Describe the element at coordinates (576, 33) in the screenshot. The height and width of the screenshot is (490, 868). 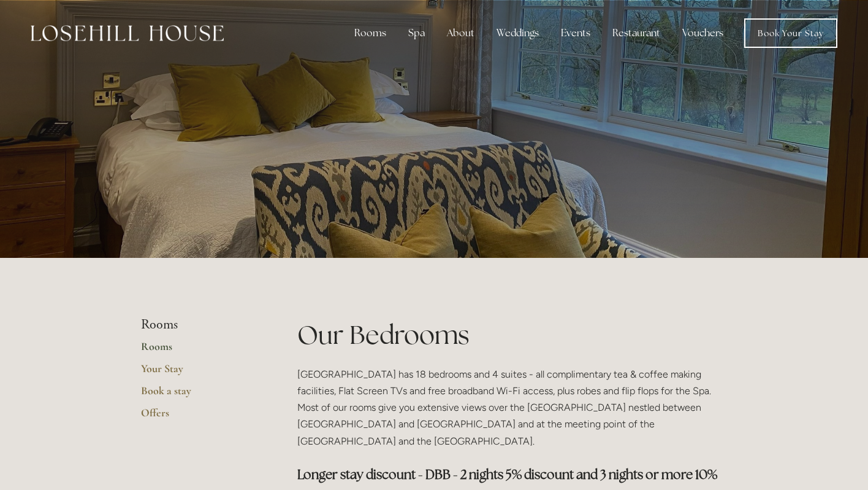
I see `div: Events` at that location.